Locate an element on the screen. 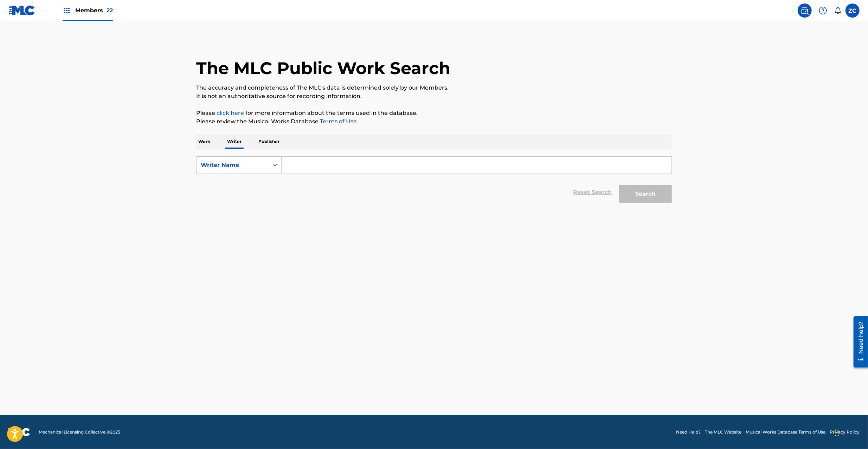 This screenshot has width=868, height=449. div: Open Resource Center is located at coordinates (13, 28).